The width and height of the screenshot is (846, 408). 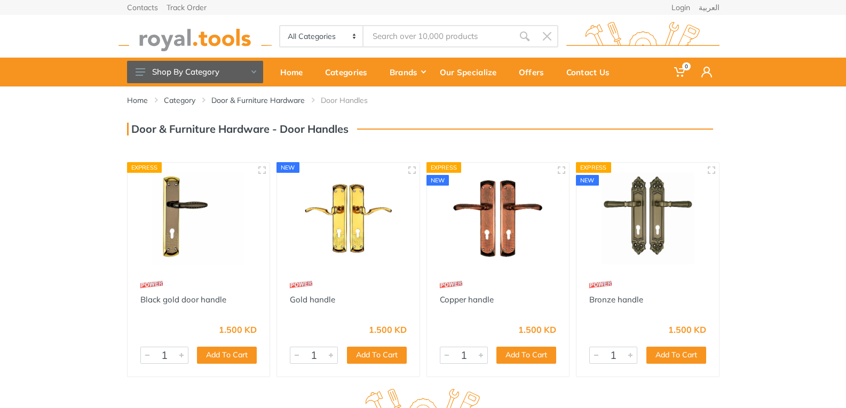 What do you see at coordinates (352, 100) in the screenshot?
I see `li: Door Handles` at bounding box center [352, 100].